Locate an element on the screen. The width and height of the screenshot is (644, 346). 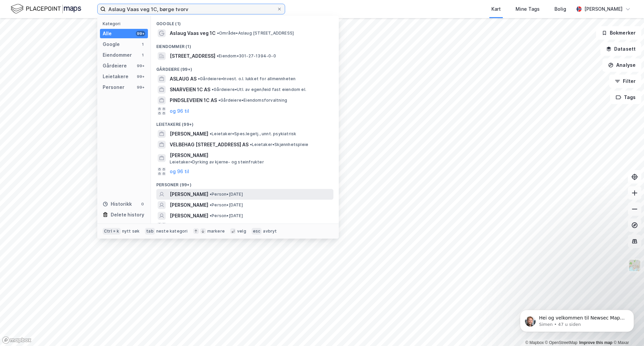
button: Tags is located at coordinates (625, 97).